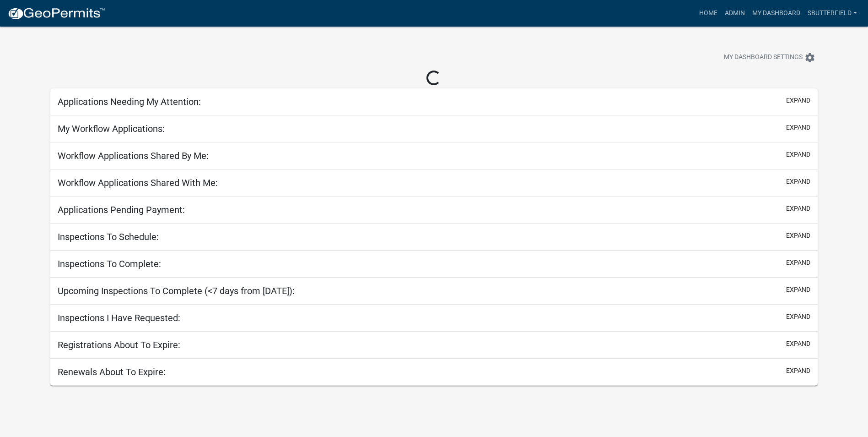  What do you see at coordinates (764, 57) in the screenshot?
I see `span: My Dashboard Settings` at bounding box center [764, 57].